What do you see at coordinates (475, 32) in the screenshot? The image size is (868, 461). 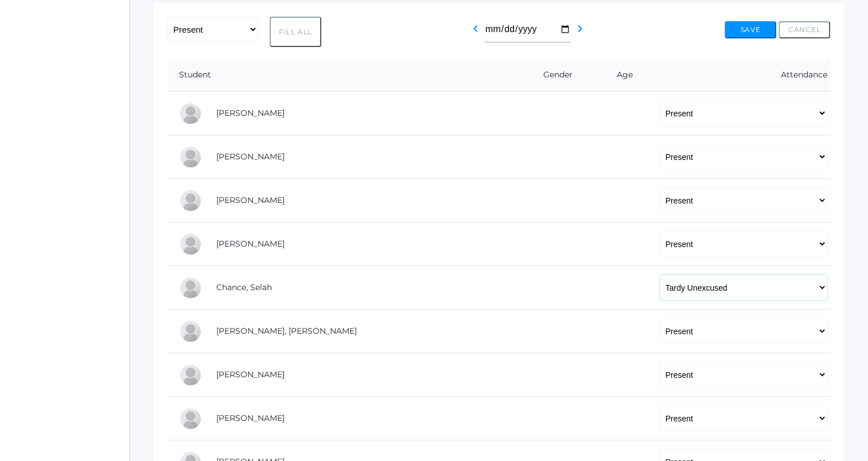 I see `a: chevron_left` at bounding box center [475, 32].